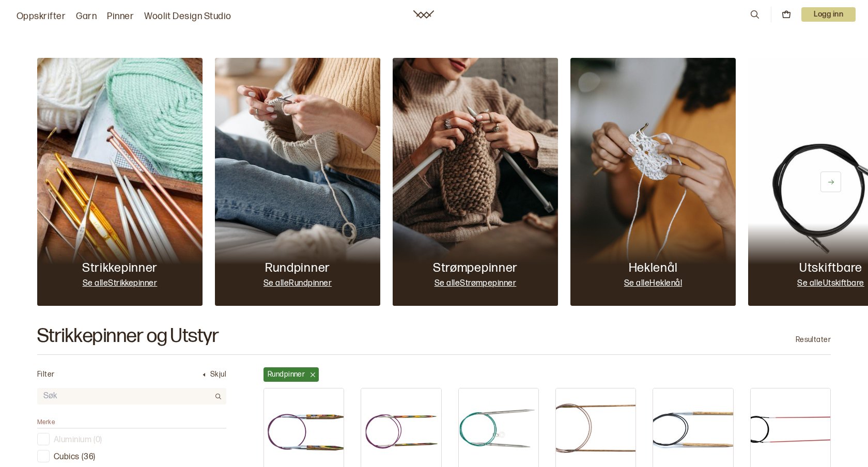 This screenshot has width=868, height=467. I want to click on p: Resultater, so click(813, 340).